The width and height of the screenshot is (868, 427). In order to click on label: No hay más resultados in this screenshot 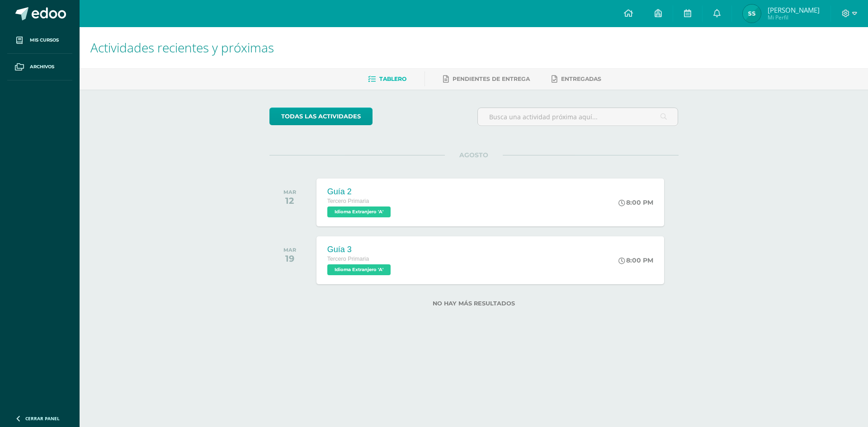, I will do `click(474, 303)`.